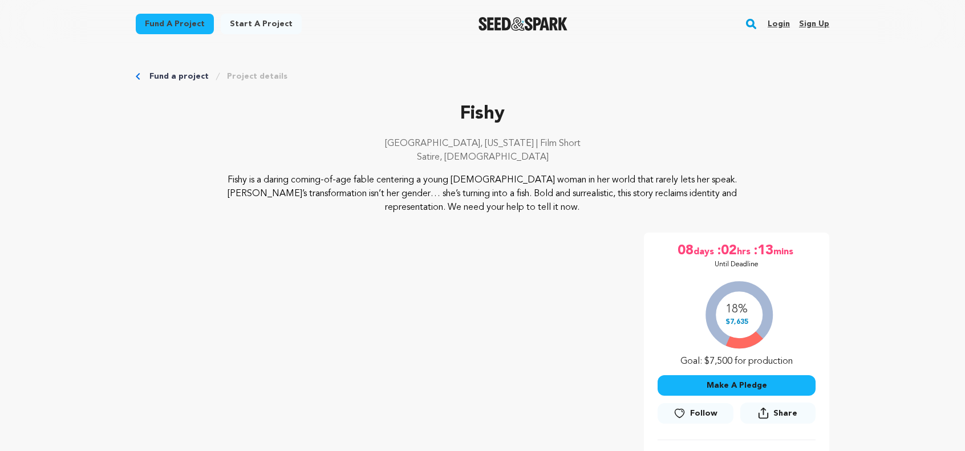 This screenshot has width=965, height=451. What do you see at coordinates (257, 76) in the screenshot?
I see `a: Project details` at bounding box center [257, 76].